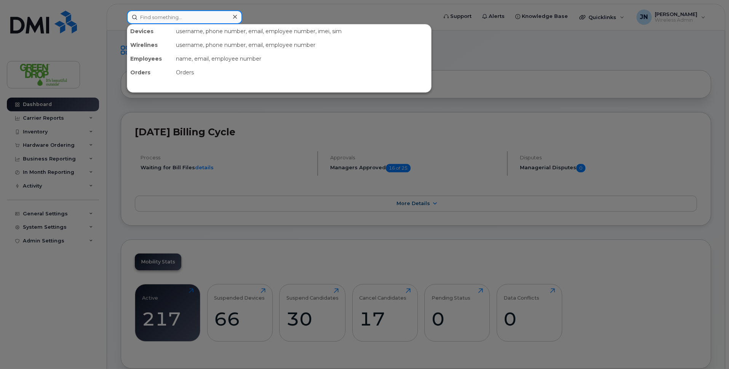  What do you see at coordinates (302, 31) in the screenshot?
I see `div: username, phone number, email, employee number, imei, sim` at bounding box center [302, 31].